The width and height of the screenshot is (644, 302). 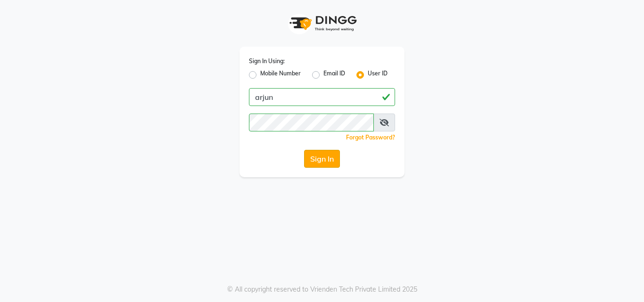 I want to click on label: Sign In Using:, so click(x=267, y=61).